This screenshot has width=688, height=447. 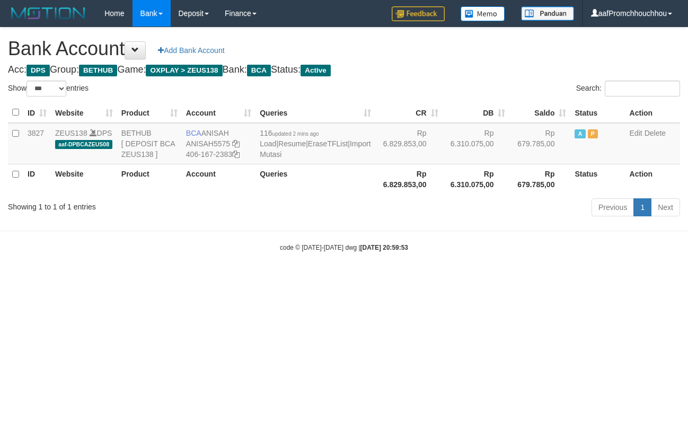 I want to click on th: CR: activate to sort column ascending, so click(x=409, y=112).